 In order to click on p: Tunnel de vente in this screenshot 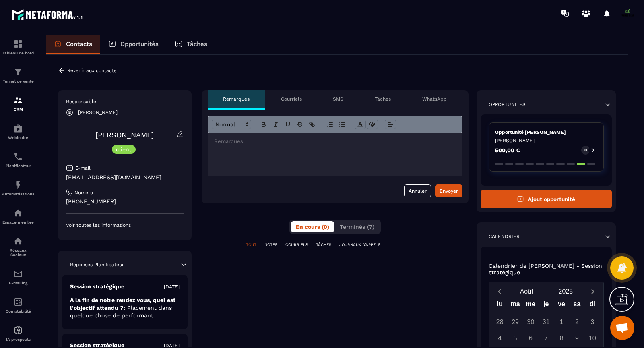, I will do `click(18, 81)`.